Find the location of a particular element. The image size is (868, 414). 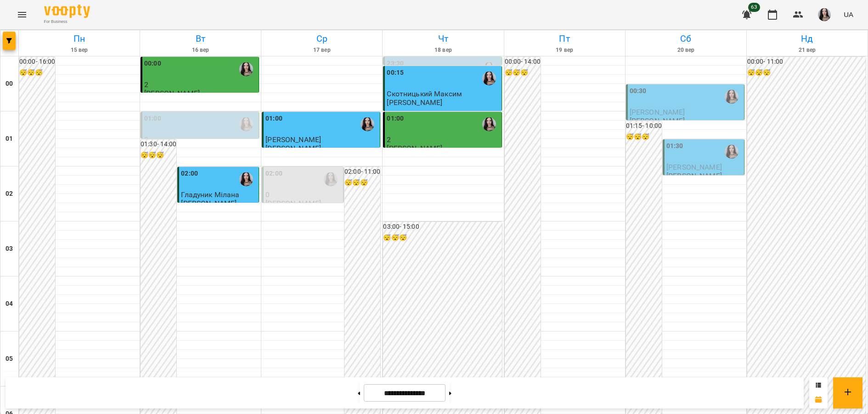

label: 01:30 is located at coordinates (674, 147).